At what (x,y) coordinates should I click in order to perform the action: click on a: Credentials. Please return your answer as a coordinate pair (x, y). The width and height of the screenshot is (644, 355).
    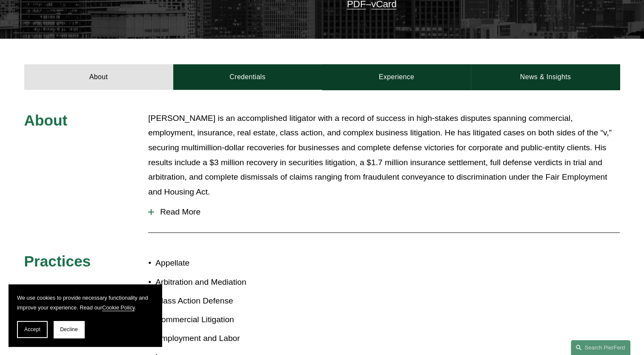
    Looking at the image, I should click on (248, 77).